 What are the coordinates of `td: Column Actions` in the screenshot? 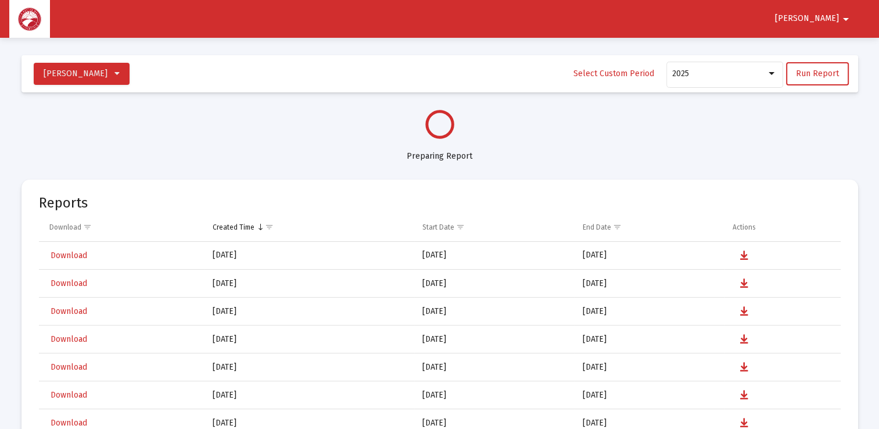 It's located at (783, 227).